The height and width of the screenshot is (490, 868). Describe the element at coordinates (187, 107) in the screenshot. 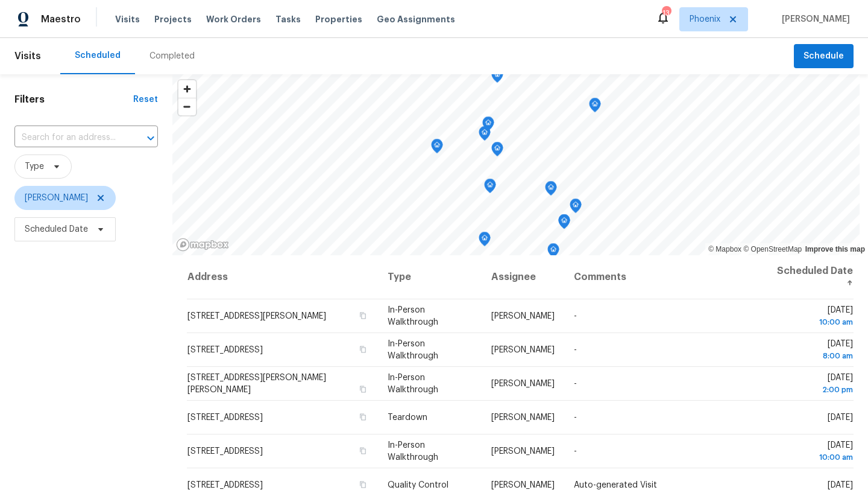

I see `span: Zoom out` at that location.